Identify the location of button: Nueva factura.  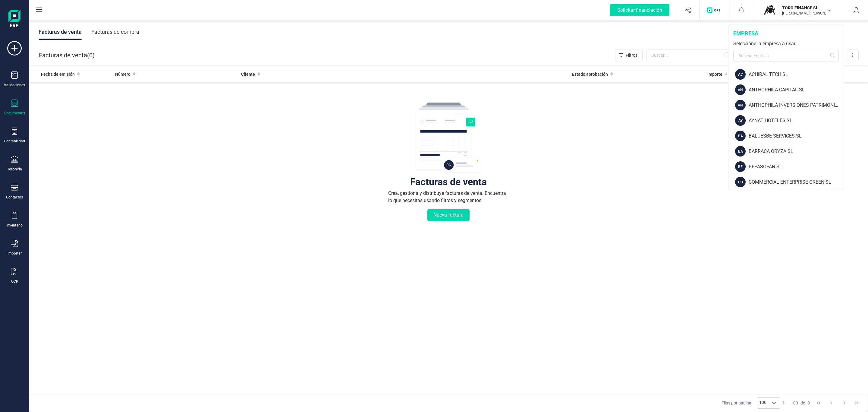
(449, 215).